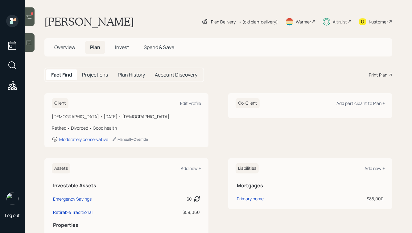  Describe the element at coordinates (132, 75) in the screenshot. I see `h5: Plan History` at that location.